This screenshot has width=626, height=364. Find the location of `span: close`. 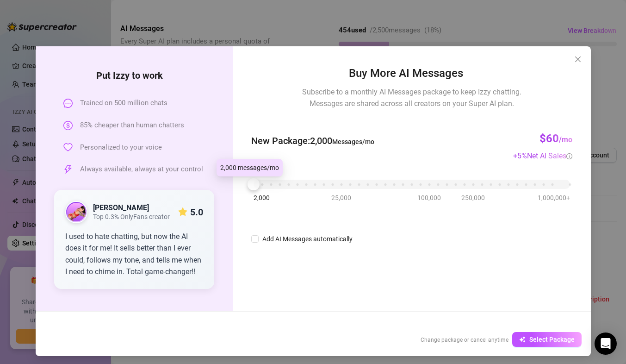

span: close is located at coordinates (578, 59).